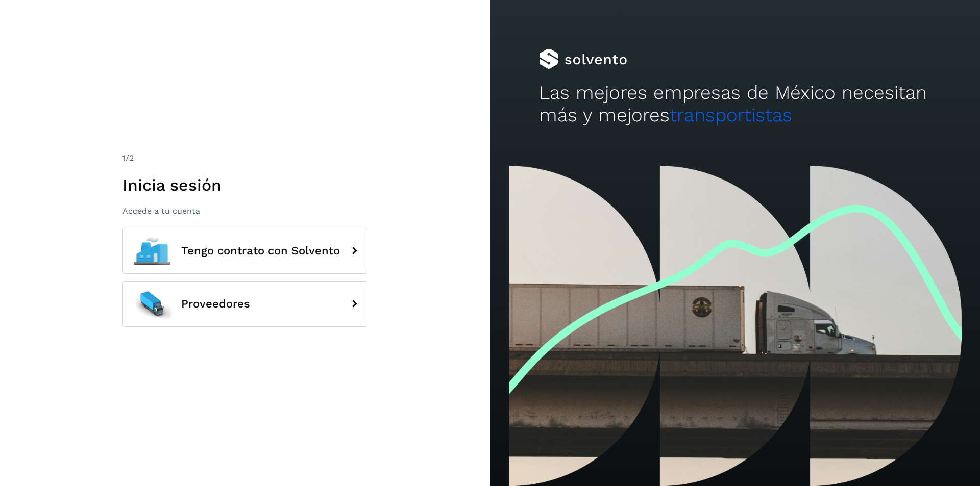 The height and width of the screenshot is (486, 980). Describe the element at coordinates (245, 158) in the screenshot. I see `div: /2` at that location.